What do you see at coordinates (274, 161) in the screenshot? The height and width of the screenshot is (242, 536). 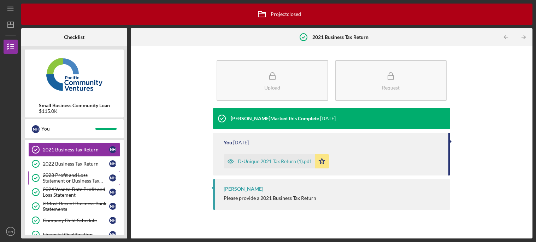 I see `div: D-Unique 2021 Tax Return (1).pdf` at bounding box center [274, 161].